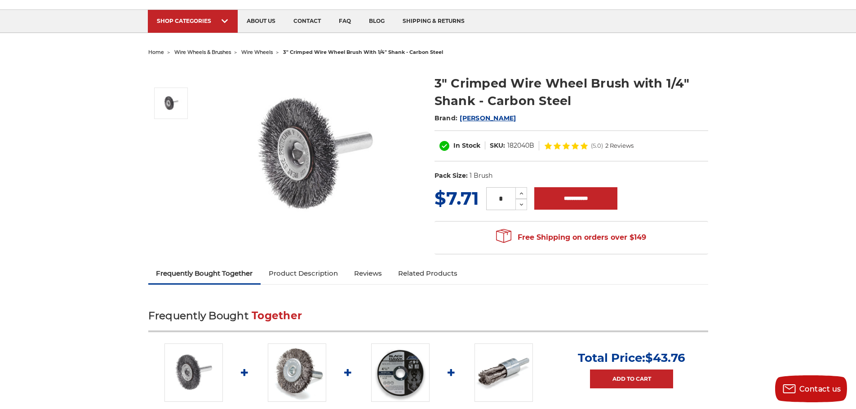  Describe the element at coordinates (377, 21) in the screenshot. I see `a: blog` at that location.